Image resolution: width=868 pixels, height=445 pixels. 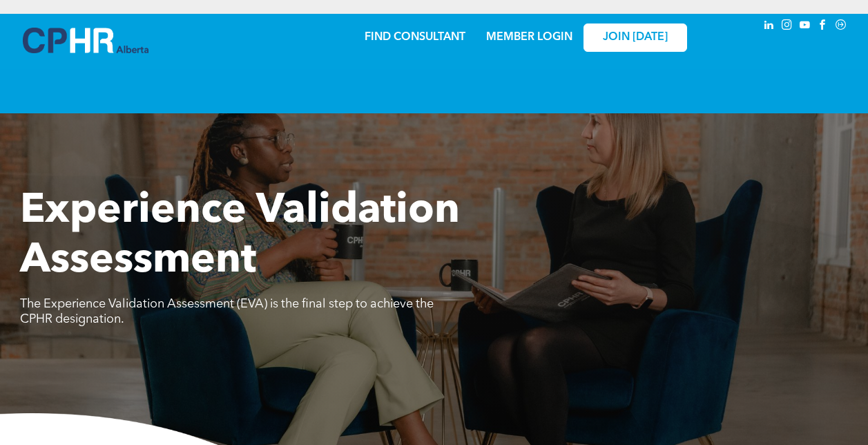 What do you see at coordinates (769, 26) in the screenshot?
I see `a: linkedin` at bounding box center [769, 26].